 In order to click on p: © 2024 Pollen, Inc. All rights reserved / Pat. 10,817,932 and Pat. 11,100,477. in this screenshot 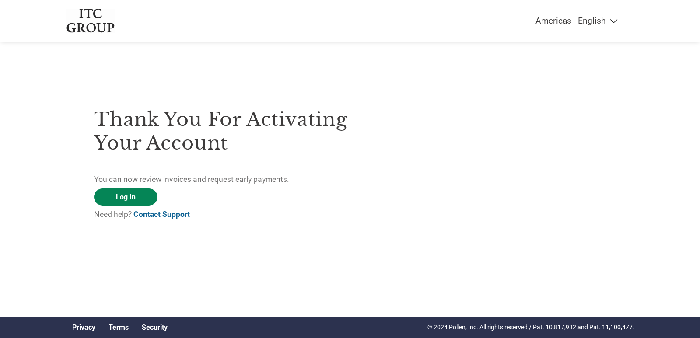, I will do `click(531, 327)`.